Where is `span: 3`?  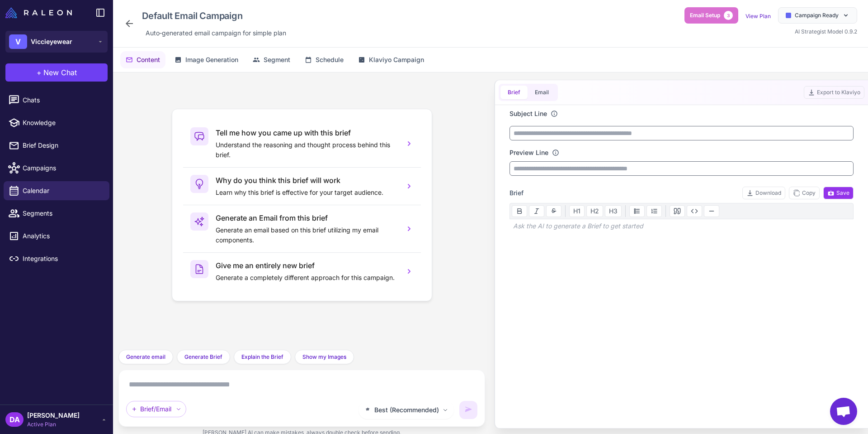 span: 3 is located at coordinates (729, 15).